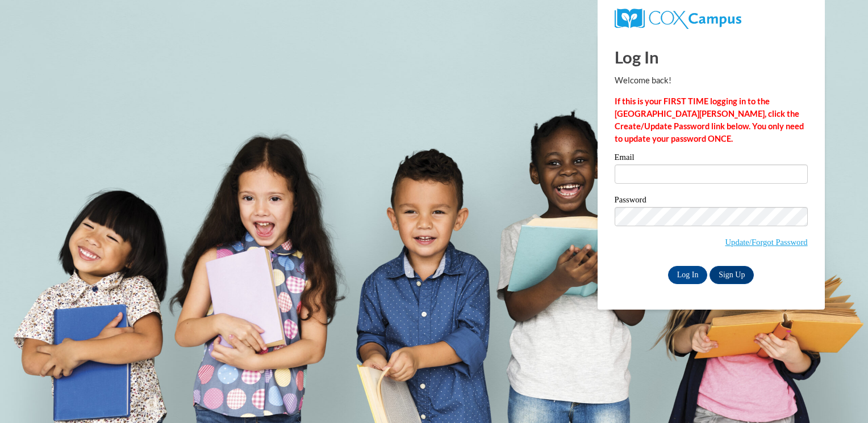 This screenshot has height=423, width=868. I want to click on p: Welcome back!, so click(711, 80).